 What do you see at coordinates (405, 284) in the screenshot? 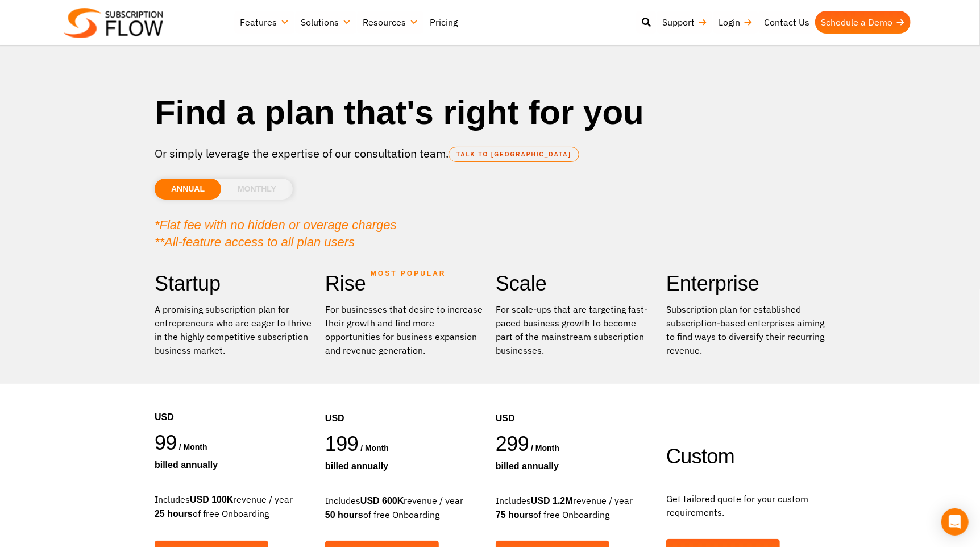
I see `h2: Rise` at bounding box center [405, 284].